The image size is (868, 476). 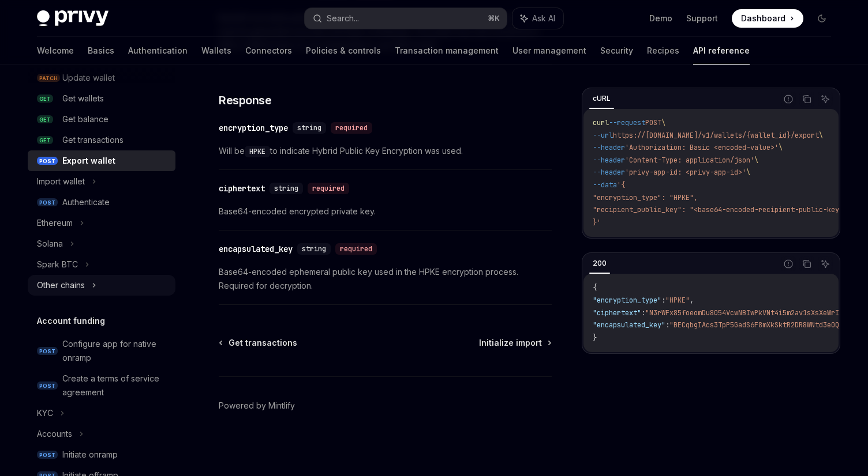 I want to click on div: cURL, so click(x=601, y=98).